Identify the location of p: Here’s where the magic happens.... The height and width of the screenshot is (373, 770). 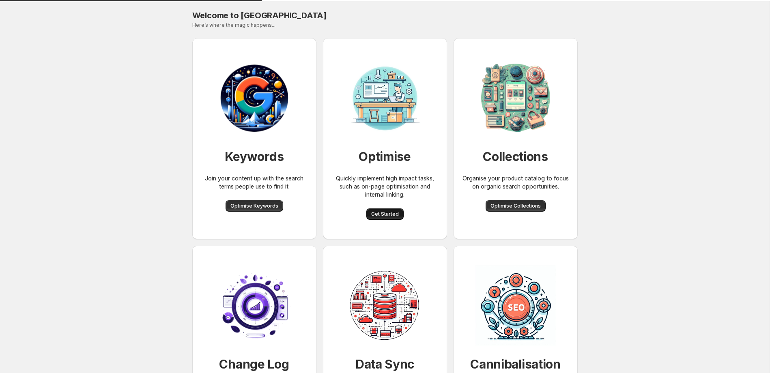
(385, 25).